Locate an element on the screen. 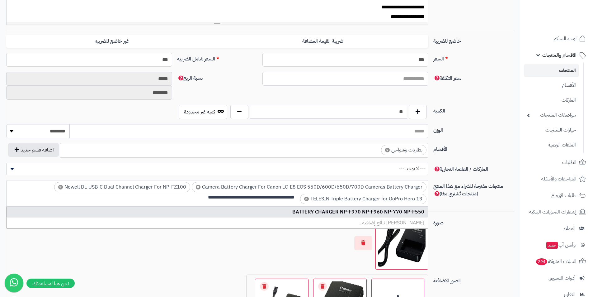 The image size is (593, 297). label: الكمية is located at coordinates (474, 110).